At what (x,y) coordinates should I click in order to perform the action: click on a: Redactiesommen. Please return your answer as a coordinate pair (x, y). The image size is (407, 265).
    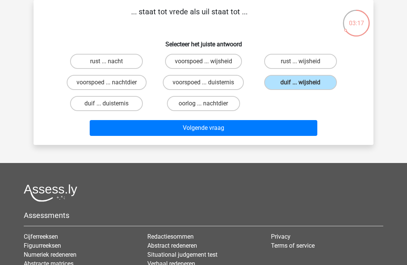
    Looking at the image, I should click on (170, 236).